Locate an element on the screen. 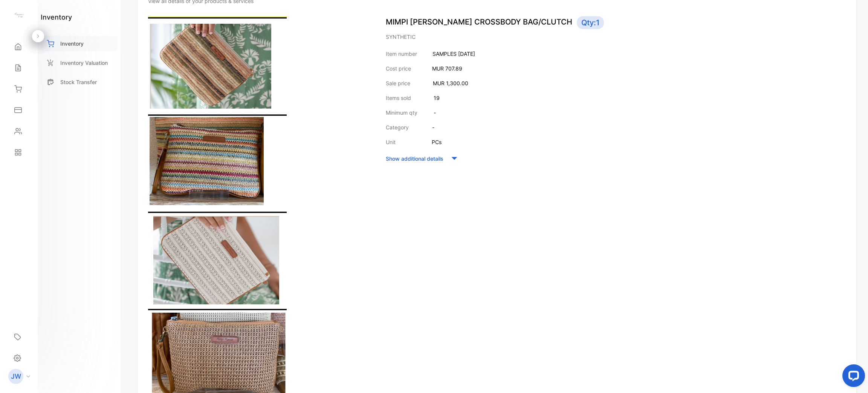 The image size is (868, 393). a: Inventory Valuation is located at coordinates (79, 62).